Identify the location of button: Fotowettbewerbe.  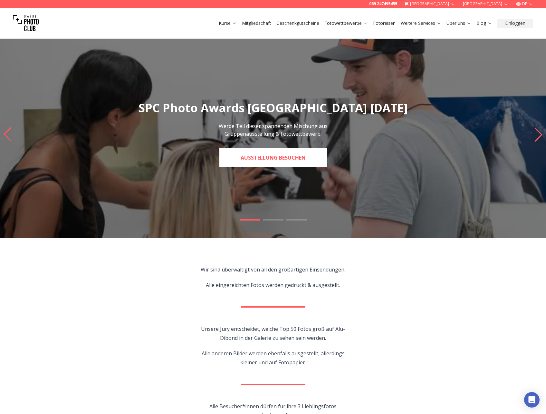
(346, 23).